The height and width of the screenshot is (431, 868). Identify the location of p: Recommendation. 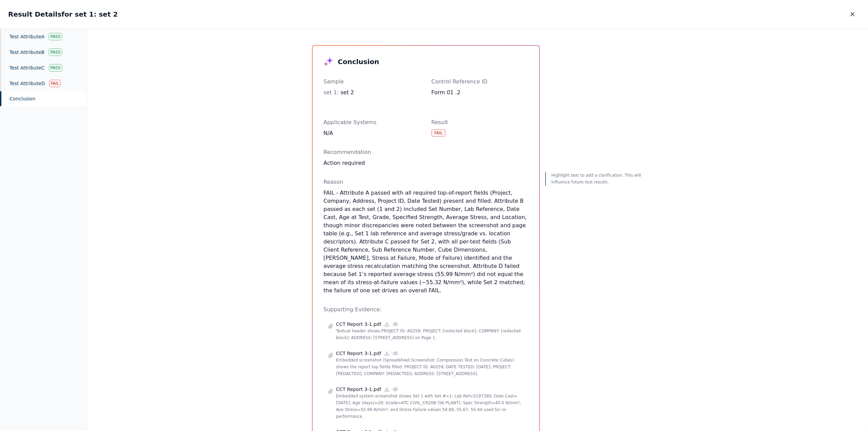
(426, 153).